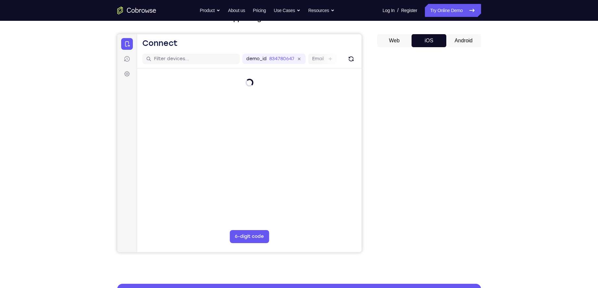  What do you see at coordinates (395, 41) in the screenshot?
I see `button: Web` at bounding box center [395, 41].